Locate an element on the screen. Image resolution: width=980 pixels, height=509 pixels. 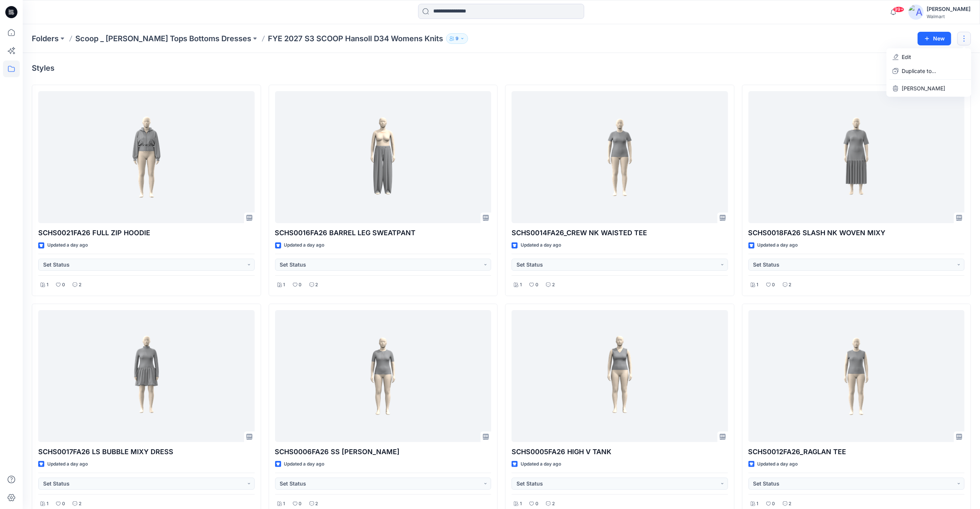
h4: Styles is located at coordinates (43, 68).